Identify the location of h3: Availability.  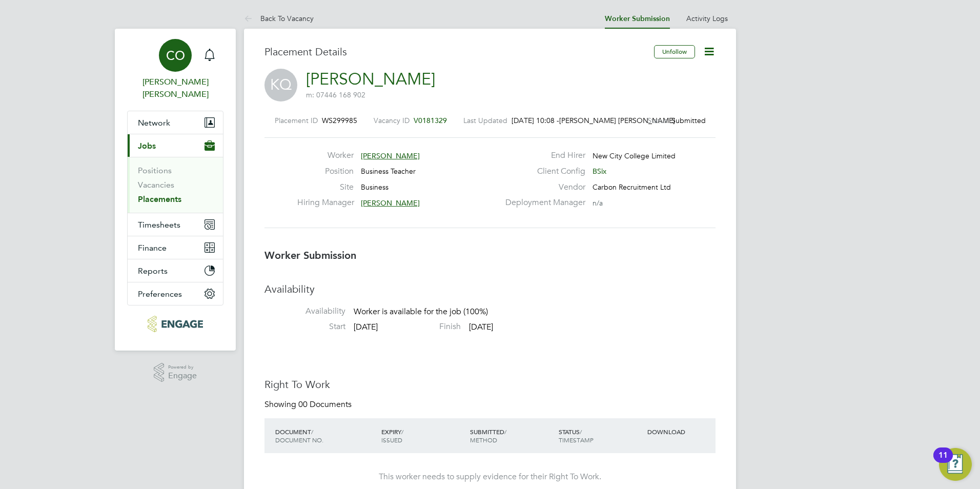
(490, 289).